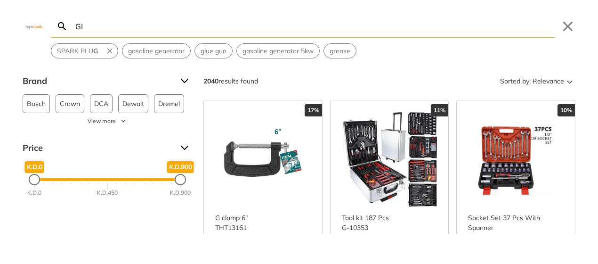  What do you see at coordinates (107, 193) in the screenshot?
I see `div: K.D.450` at bounding box center [107, 193].